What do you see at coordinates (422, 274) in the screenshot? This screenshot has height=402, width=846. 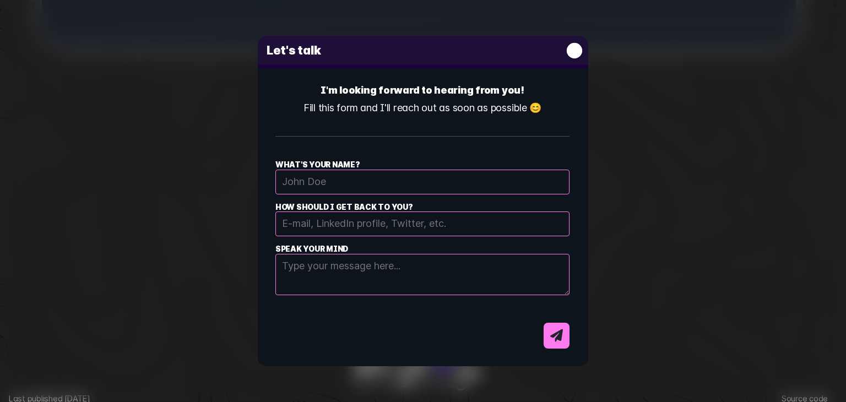 I see `textarea: Speak your mind` at bounding box center [422, 274].